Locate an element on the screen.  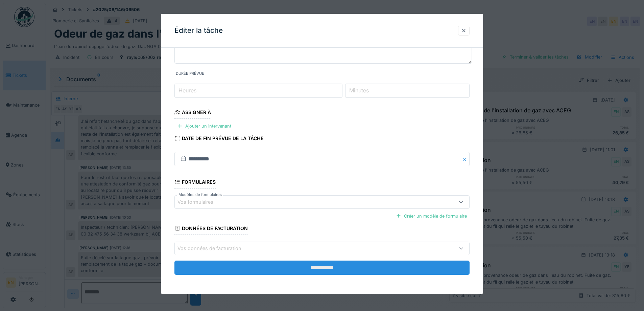
h3: Éditer la tâche is located at coordinates (199, 30).